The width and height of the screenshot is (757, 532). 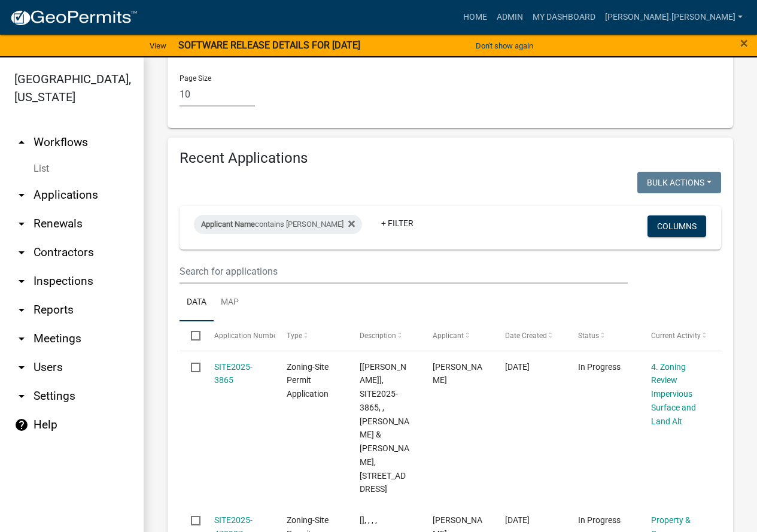 What do you see at coordinates (517, 367) in the screenshot?
I see `span: 09/08/2025` at bounding box center [517, 367].